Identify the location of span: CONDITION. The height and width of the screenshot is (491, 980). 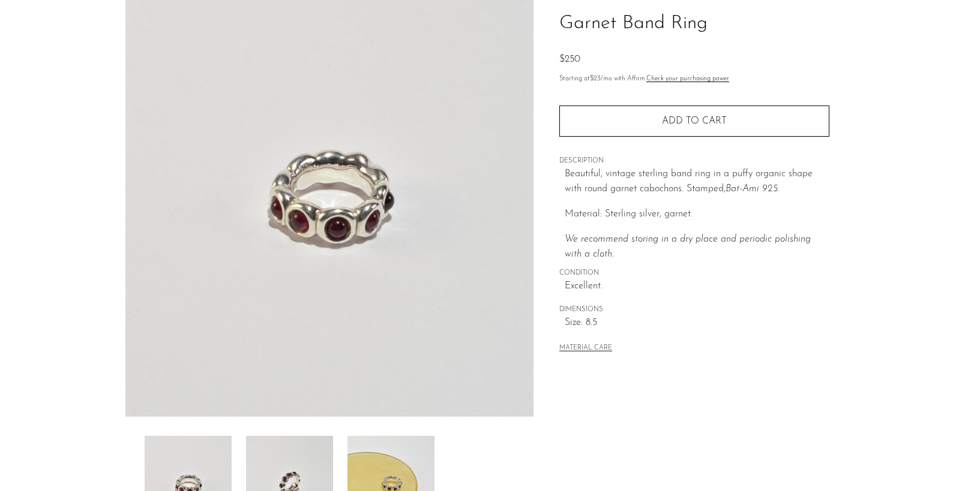
(694, 273).